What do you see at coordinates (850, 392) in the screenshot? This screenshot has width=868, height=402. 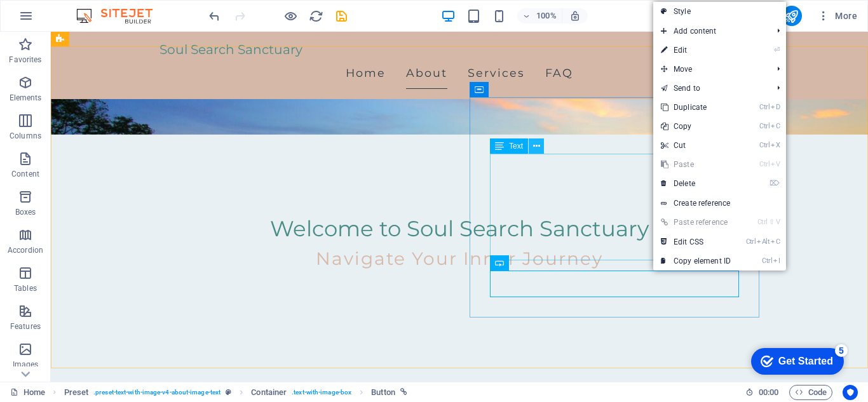 I see `button: Usercentrics` at bounding box center [850, 392].